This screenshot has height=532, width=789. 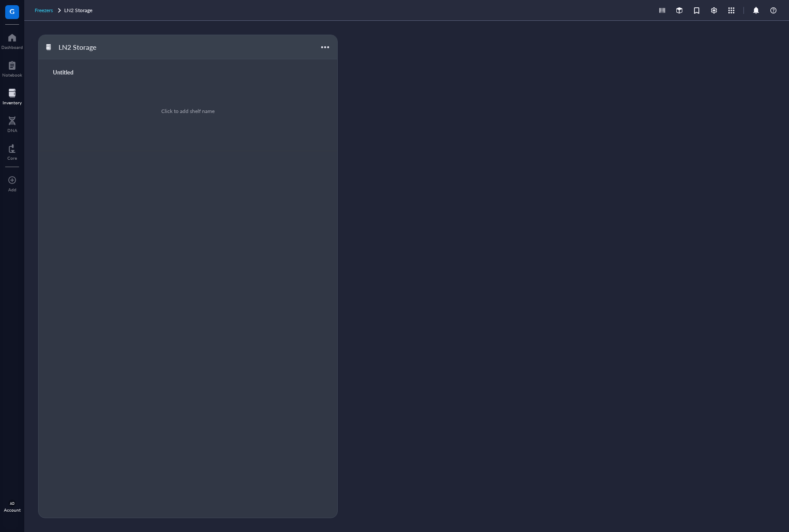 I want to click on a: Notebook, so click(x=12, y=68).